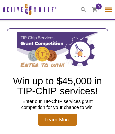 This screenshot has width=115, height=134. I want to click on a: TIP-ChIP Services Grant Competition Win up to $45,000 in TIP-ChIP services! Enter our TIP-ChIP se..., so click(57, 79).